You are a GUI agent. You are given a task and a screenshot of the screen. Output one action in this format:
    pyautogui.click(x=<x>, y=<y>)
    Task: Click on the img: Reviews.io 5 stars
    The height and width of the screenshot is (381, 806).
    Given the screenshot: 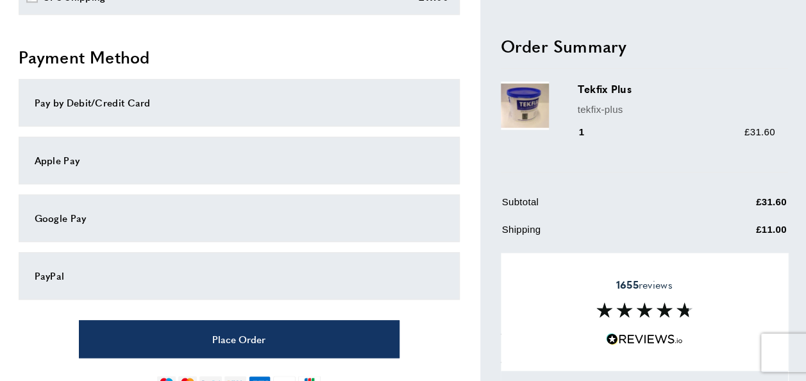 What is the action you would take?
    pyautogui.click(x=644, y=338)
    